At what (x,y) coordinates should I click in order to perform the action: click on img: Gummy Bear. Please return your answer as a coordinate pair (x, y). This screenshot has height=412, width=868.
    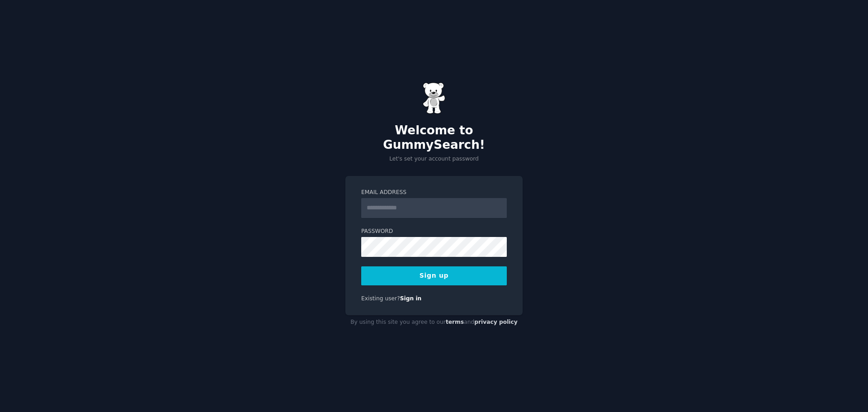
    Looking at the image, I should click on (434, 98).